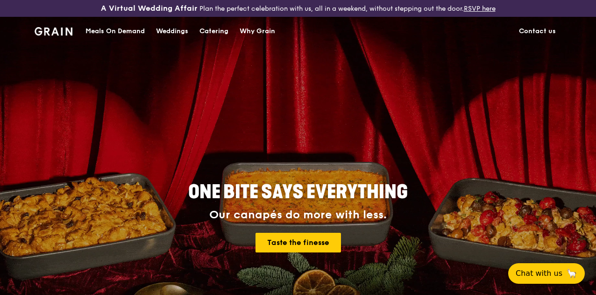 The height and width of the screenshot is (295, 596). What do you see at coordinates (172, 31) in the screenshot?
I see `a: Weddings` at bounding box center [172, 31].